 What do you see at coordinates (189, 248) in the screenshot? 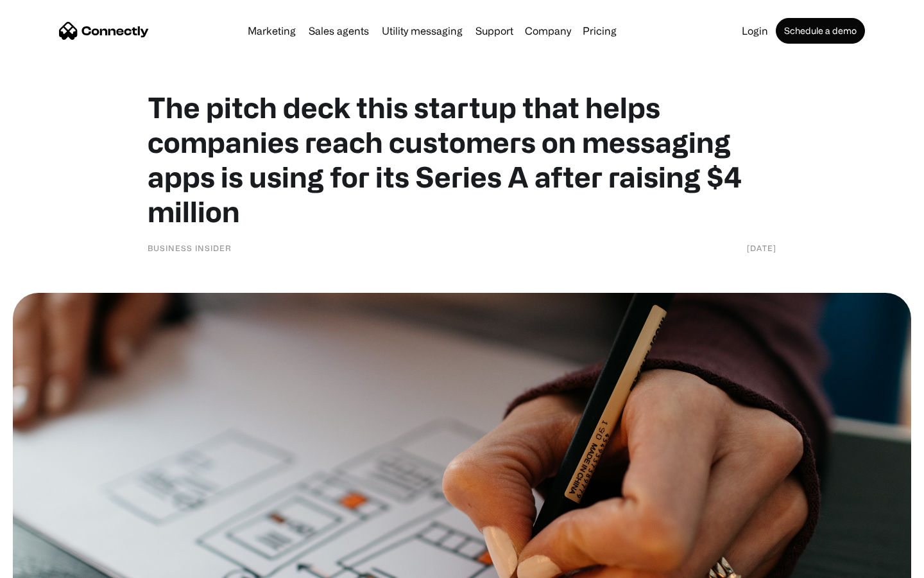
I see `div: Business Insider` at bounding box center [189, 248].